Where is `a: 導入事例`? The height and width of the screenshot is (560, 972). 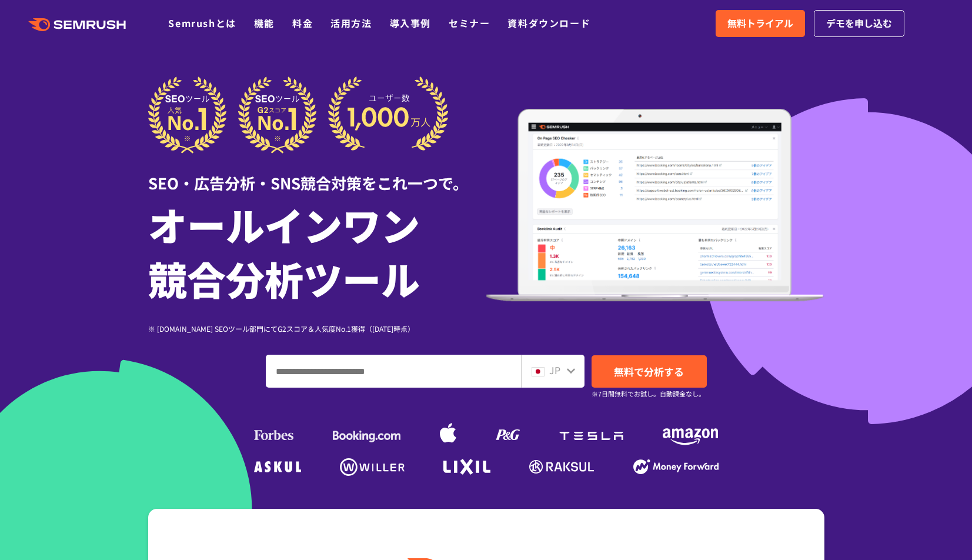
a: 導入事例 is located at coordinates (411, 23).